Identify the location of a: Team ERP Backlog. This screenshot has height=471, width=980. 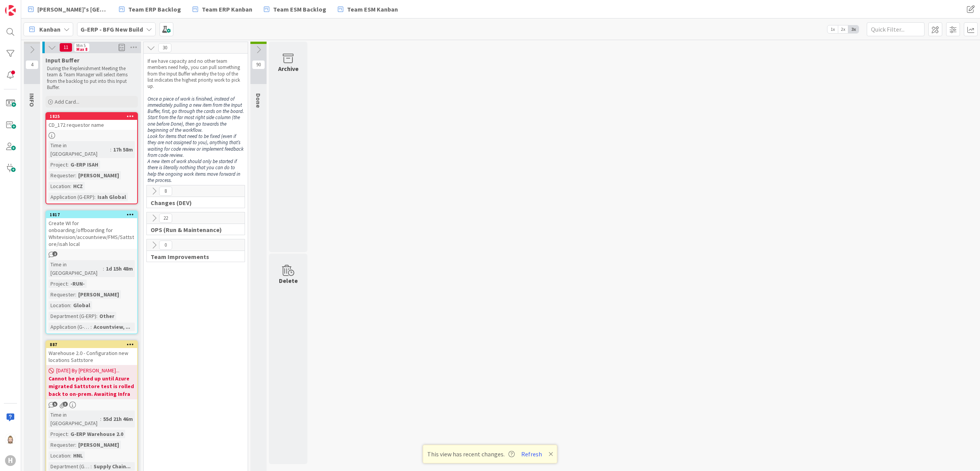
(150, 10).